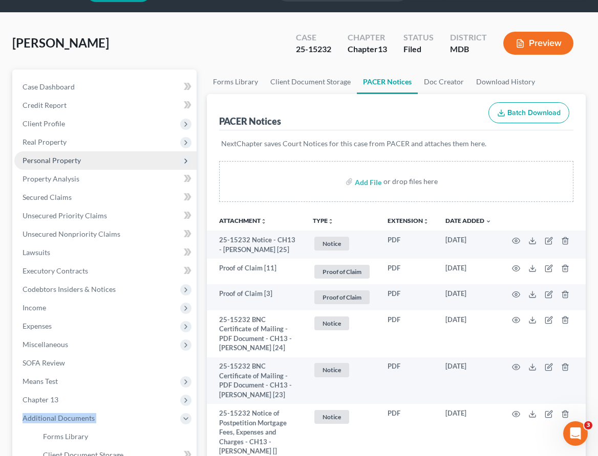  What do you see at coordinates (45, 142) in the screenshot?
I see `span: Real Property` at bounding box center [45, 142].